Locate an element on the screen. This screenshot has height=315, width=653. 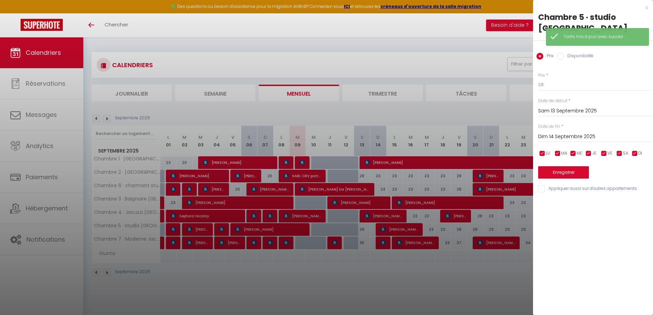
span: VE is located at coordinates (610, 153).